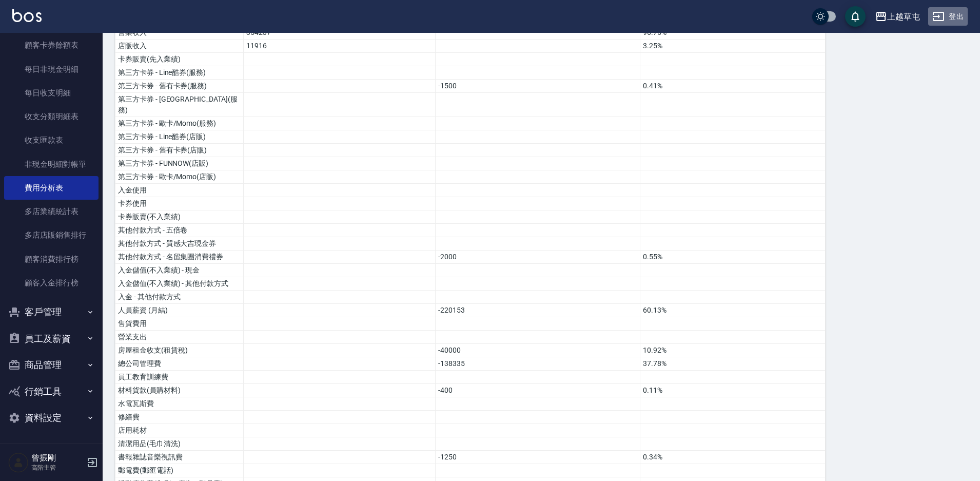 The image size is (980, 481). Describe the element at coordinates (51, 338) in the screenshot. I see `button: 員工及薪資` at that location.